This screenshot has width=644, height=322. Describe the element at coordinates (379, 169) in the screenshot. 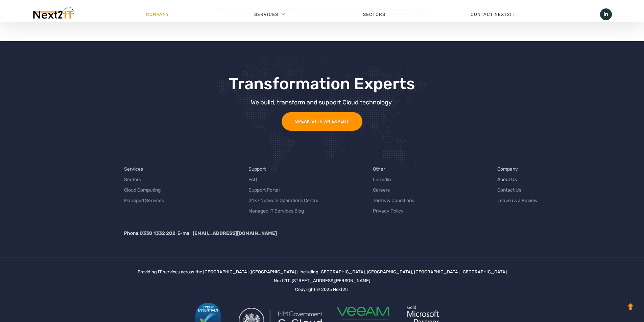

I see `a: Other` at that location.